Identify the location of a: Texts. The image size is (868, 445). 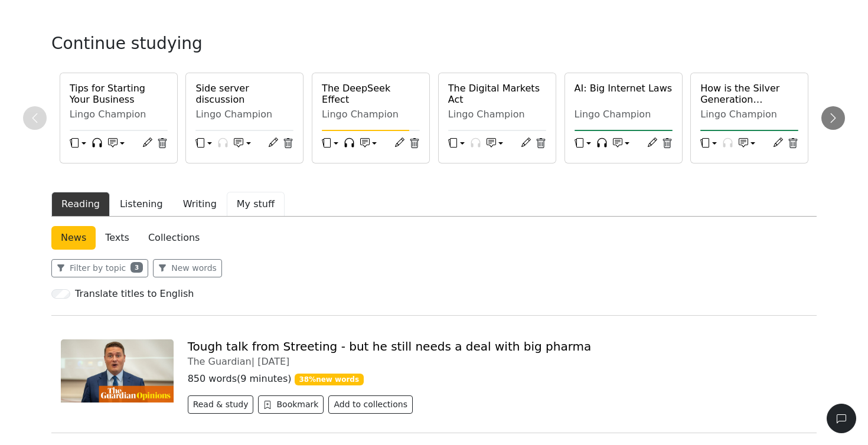
(117, 238).